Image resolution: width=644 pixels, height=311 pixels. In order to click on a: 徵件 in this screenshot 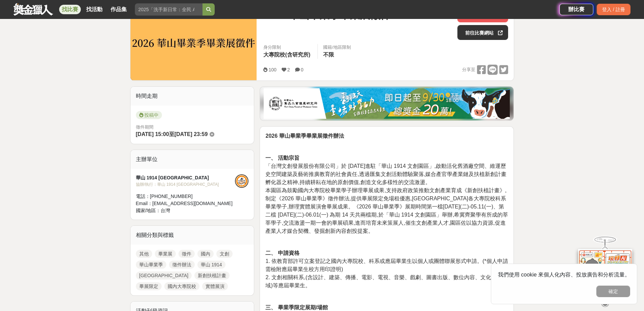, I will do `click(187, 254)`.